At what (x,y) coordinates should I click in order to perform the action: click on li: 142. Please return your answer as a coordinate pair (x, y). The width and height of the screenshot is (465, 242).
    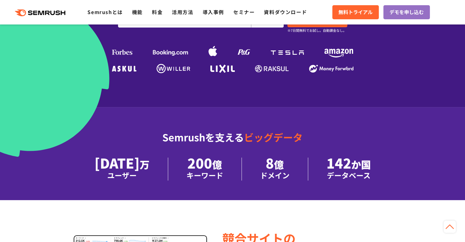
    Looking at the image, I should click on (349, 169).